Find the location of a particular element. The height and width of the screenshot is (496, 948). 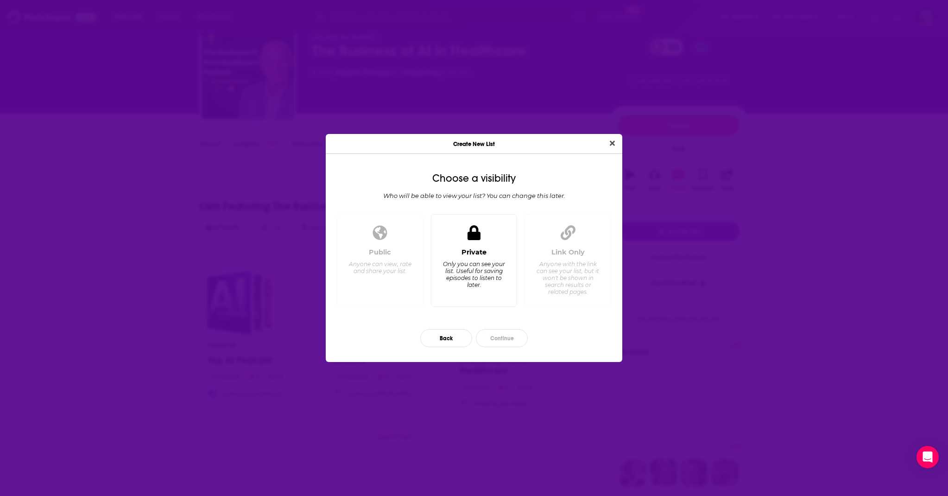

button: Continue is located at coordinates (502, 338).